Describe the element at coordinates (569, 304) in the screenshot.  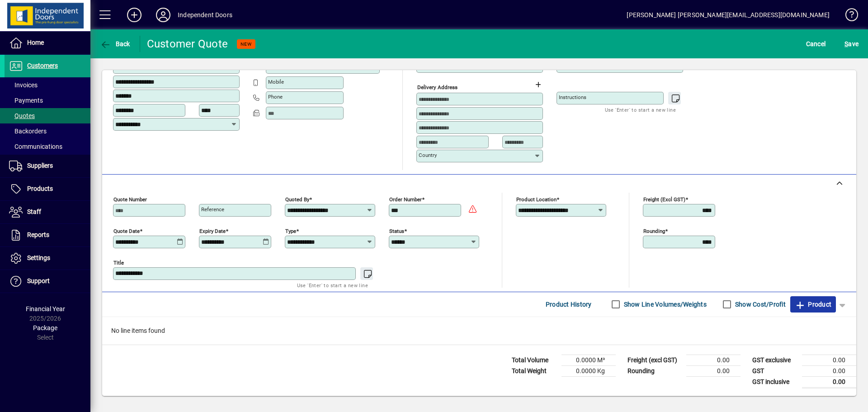
I see `button: Product History` at that location.